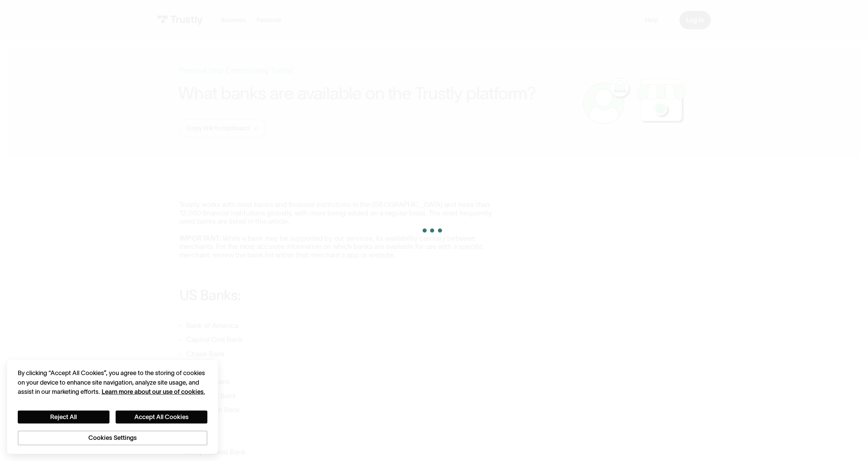  Describe the element at coordinates (162, 417) in the screenshot. I see `button: Accept All Cookies` at that location.